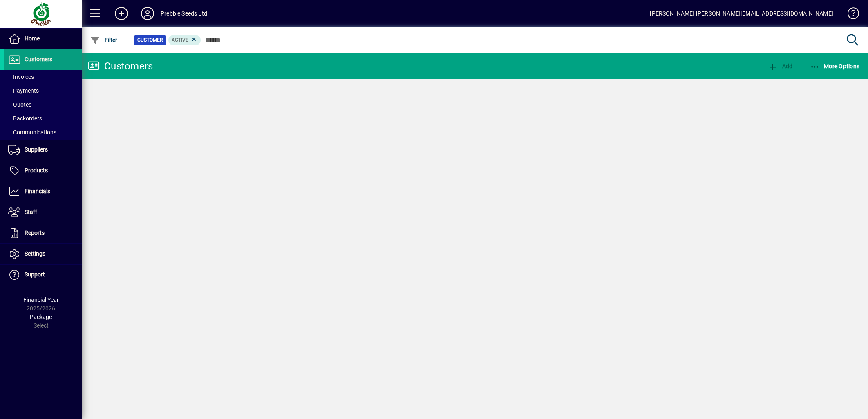 This screenshot has width=868, height=419. I want to click on span: Suppliers, so click(36, 150).